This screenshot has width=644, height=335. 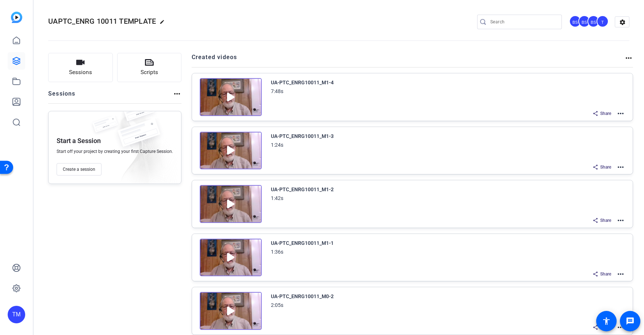 What do you see at coordinates (16, 315) in the screenshot?
I see `div: TM` at bounding box center [16, 315].